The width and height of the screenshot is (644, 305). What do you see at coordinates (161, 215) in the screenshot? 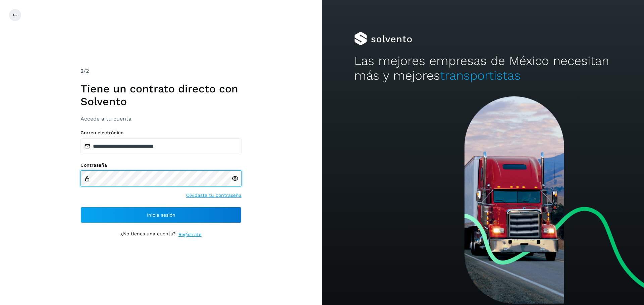
I see `button: Inicia sesión` at bounding box center [161, 215].